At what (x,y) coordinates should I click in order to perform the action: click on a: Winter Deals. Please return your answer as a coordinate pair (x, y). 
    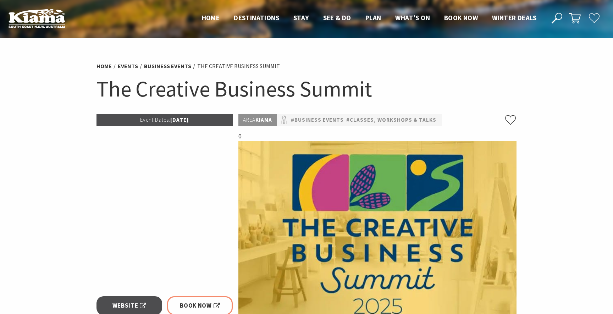
    Looking at the image, I should click on (514, 18).